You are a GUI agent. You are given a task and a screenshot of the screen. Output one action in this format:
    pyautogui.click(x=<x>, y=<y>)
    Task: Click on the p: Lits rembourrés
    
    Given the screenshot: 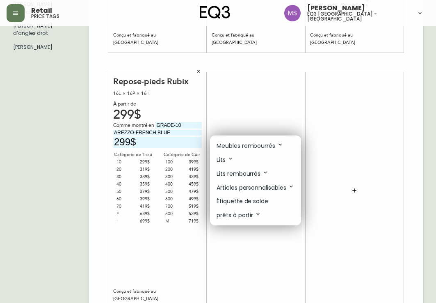 What is the action you would take?
    pyautogui.click(x=243, y=174)
    